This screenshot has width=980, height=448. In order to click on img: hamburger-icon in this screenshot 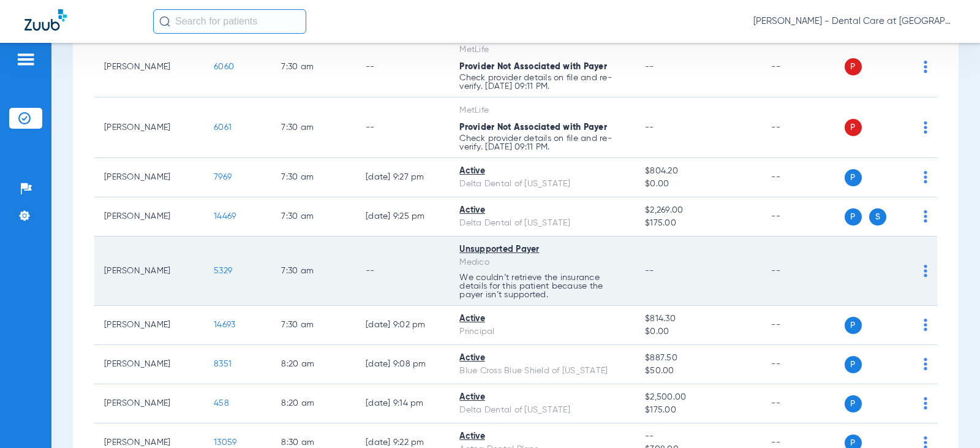, I will do `click(26, 59)`.